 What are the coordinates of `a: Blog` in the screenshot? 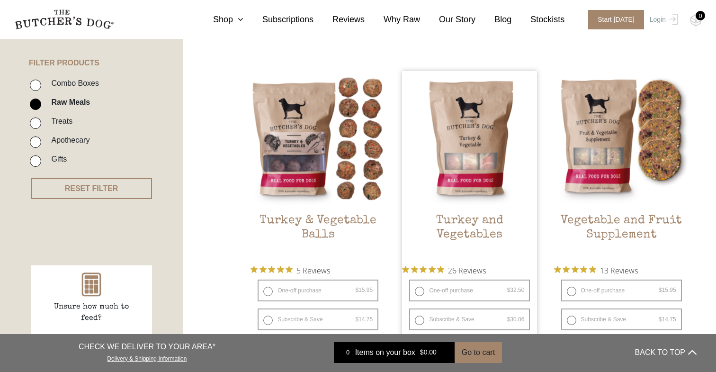 It's located at (493, 19).